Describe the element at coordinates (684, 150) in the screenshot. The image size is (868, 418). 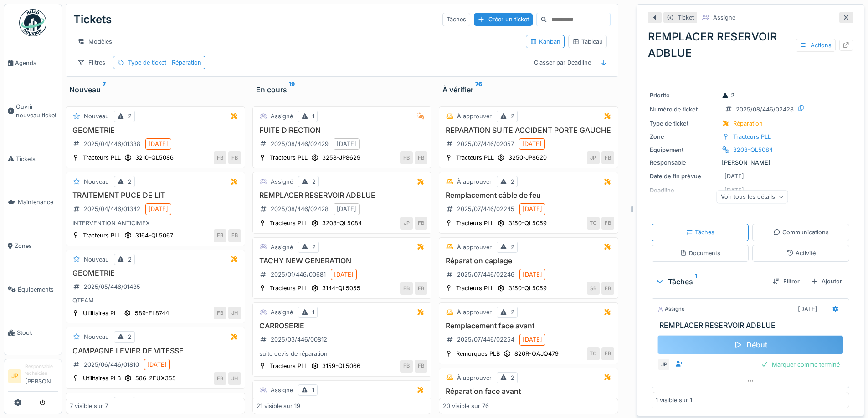
I see `div: Équipement` at that location.